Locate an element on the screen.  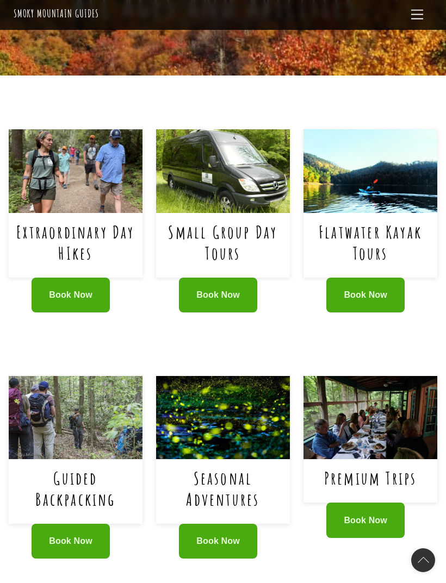
img: Extraordinary Day HIkes is located at coordinates (76, 171).